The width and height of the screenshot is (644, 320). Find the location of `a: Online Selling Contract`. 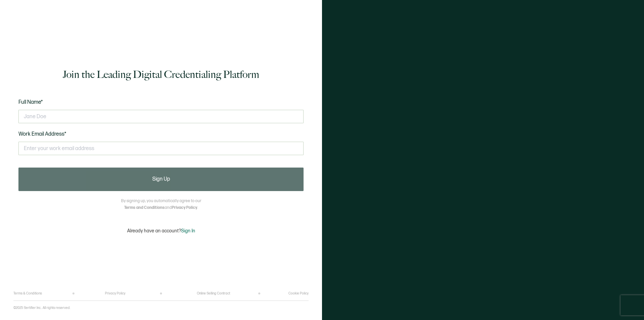

a: Online Selling Contract is located at coordinates (214, 293).